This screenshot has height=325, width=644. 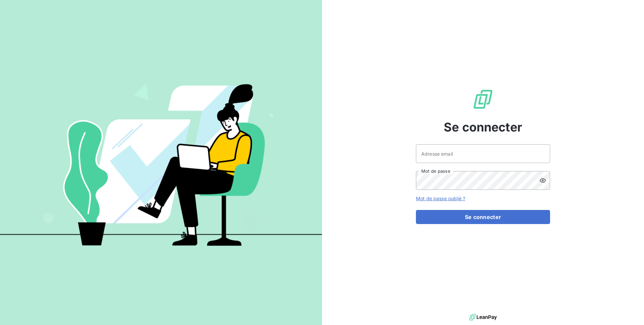 I want to click on img: logo, so click(x=484, y=318).